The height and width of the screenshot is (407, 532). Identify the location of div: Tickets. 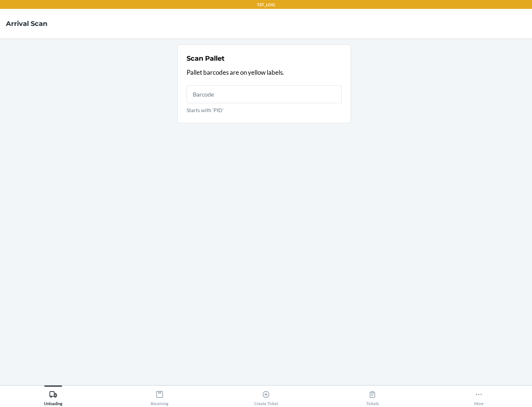
(373, 397).